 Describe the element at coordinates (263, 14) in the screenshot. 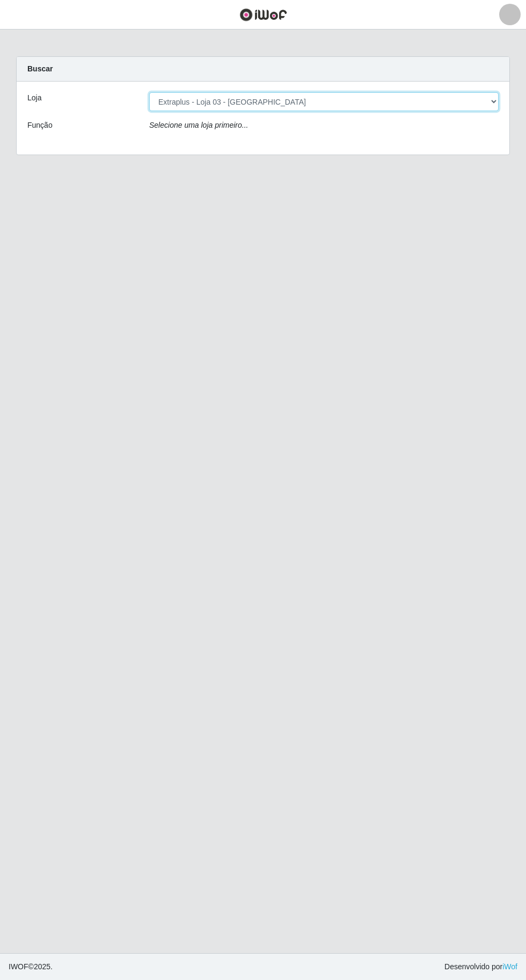

I see `img: CoreUI Logo` at that location.